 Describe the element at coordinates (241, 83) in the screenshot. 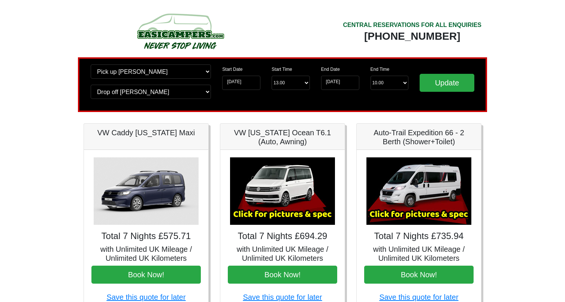

I see `input: Start Date` at that location.